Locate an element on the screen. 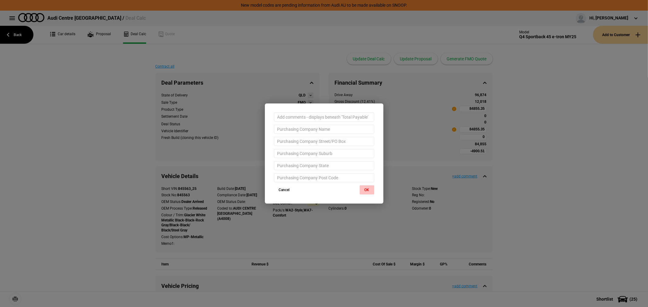 This screenshot has height=307, width=648. input: Purchasing Company Post Code is located at coordinates (324, 178).